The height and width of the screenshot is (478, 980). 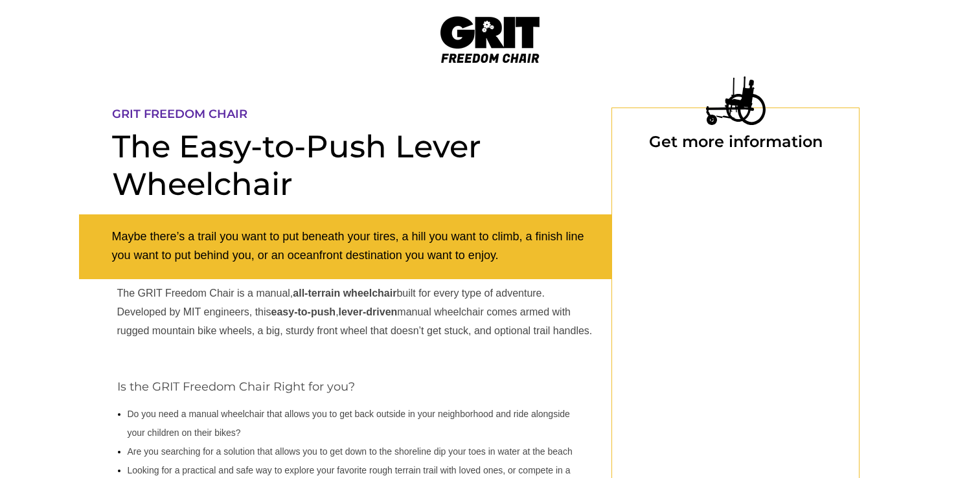 What do you see at coordinates (348, 246) in the screenshot?
I see `span: Maybe there’s a trail you want to put beneath your tires, a hill you want to climb, a finish line...` at bounding box center [348, 246].